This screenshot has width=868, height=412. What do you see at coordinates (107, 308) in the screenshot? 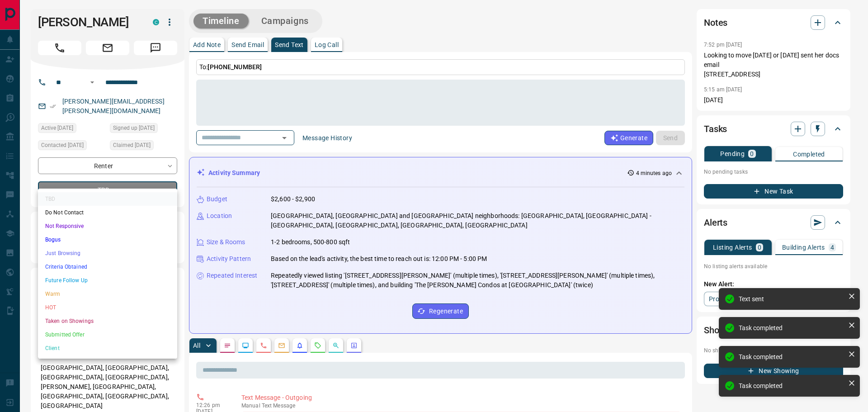
I see `li: HOT` at bounding box center [107, 308].